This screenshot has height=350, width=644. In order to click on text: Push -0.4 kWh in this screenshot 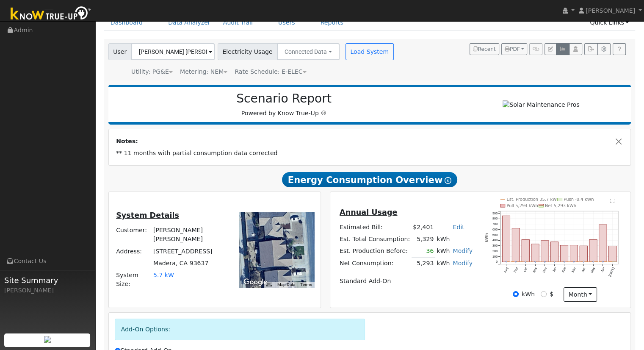, I will do `click(579, 200)`.